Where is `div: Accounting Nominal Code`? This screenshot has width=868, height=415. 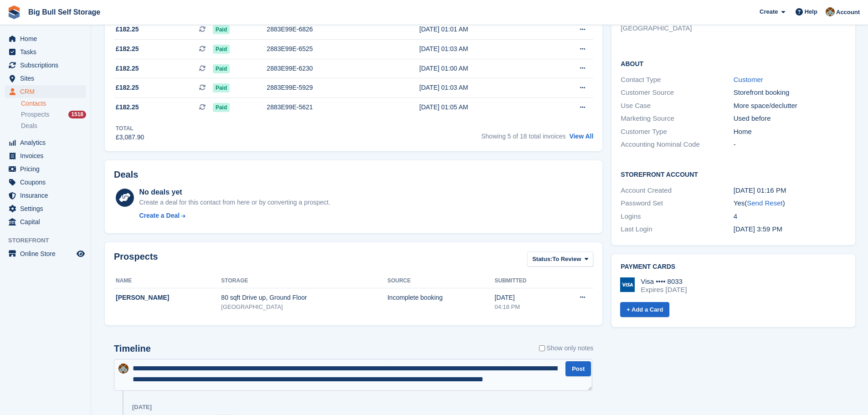 div: Accounting Nominal Code is located at coordinates (676, 145).